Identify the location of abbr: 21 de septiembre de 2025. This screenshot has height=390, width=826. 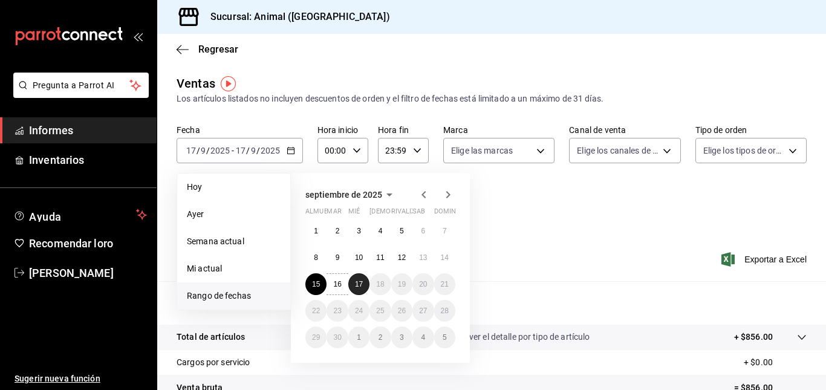
(445, 284).